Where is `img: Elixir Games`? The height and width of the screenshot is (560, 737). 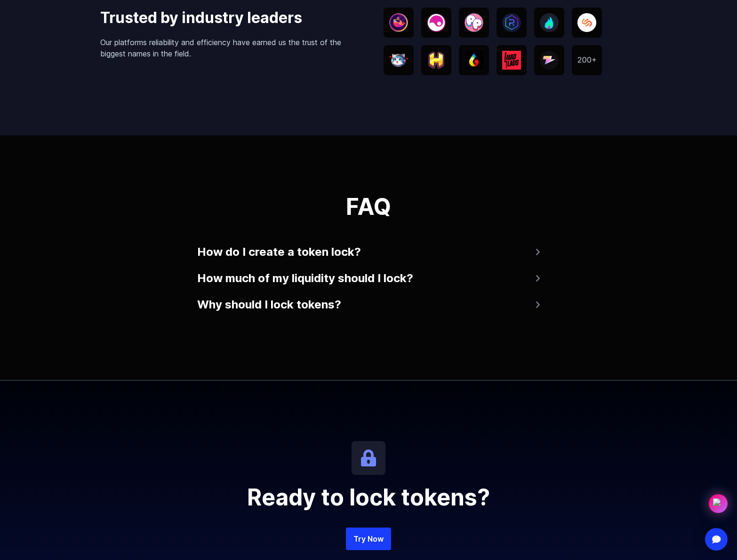
img: Elixir Games is located at coordinates (436, 23).